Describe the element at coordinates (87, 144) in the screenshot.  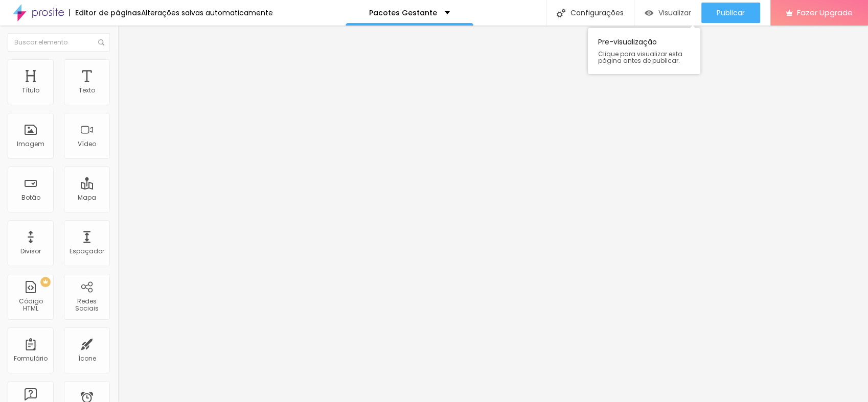
I see `div: Vídeo` at that location.